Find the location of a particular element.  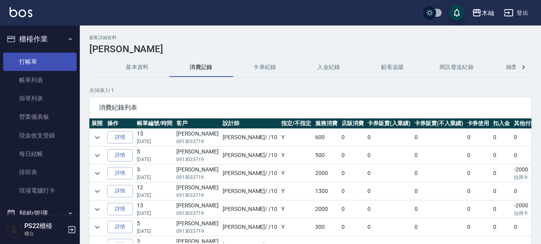

a: 掛單列表 is located at coordinates (40, 98).